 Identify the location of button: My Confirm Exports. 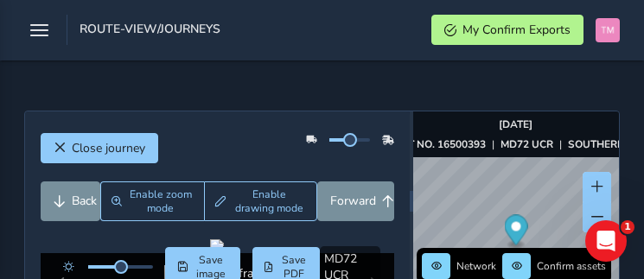
(508, 30).